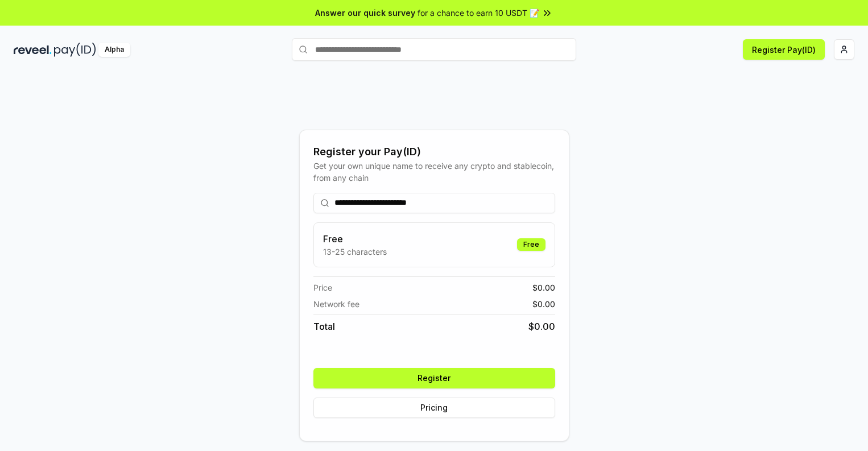  Describe the element at coordinates (479, 12) in the screenshot. I see `span: for a chance to earn 10 USDT 📝` at that location.